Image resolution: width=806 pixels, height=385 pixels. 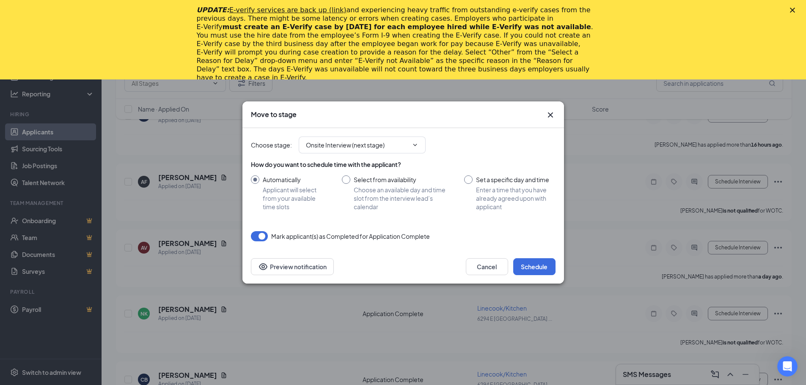 I want to click on svg: ChevronDown, so click(x=415, y=145).